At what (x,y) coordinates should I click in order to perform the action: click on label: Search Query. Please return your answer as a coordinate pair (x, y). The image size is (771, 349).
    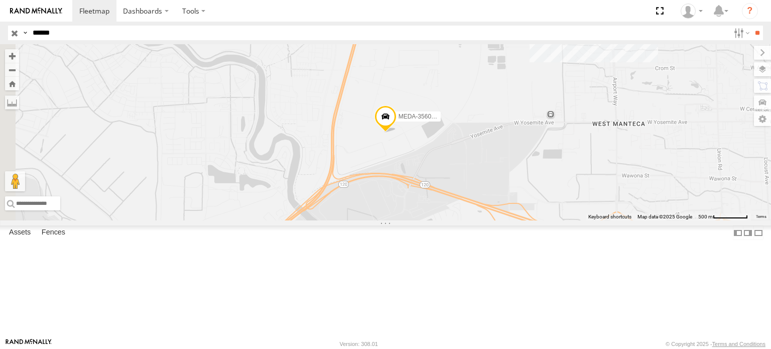
    Looking at the image, I should click on (25, 33).